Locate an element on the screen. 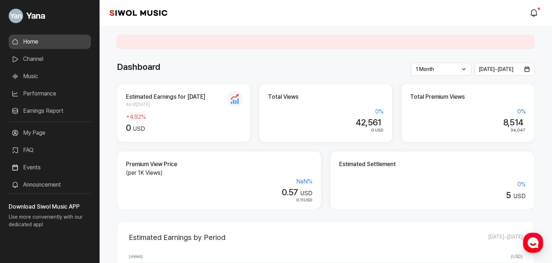  span: 0.11 is located at coordinates (300, 200).